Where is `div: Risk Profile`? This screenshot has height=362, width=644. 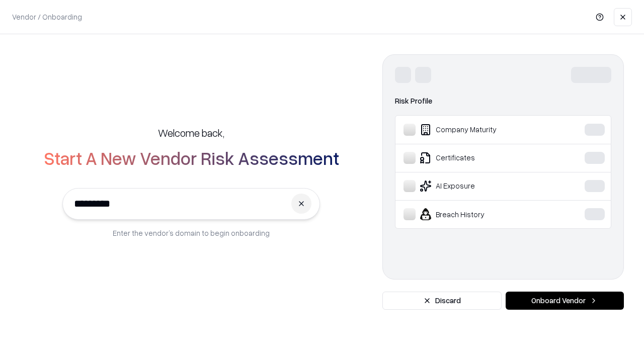
div: Risk Profile is located at coordinates (503, 101).